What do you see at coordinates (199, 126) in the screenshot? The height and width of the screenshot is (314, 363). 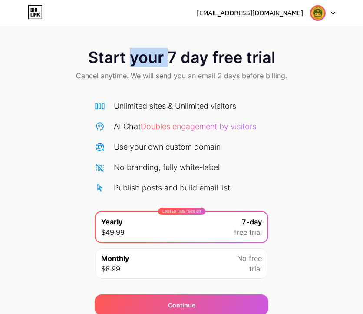 I see `span: Doubles engagement by visitors` at bounding box center [199, 126].